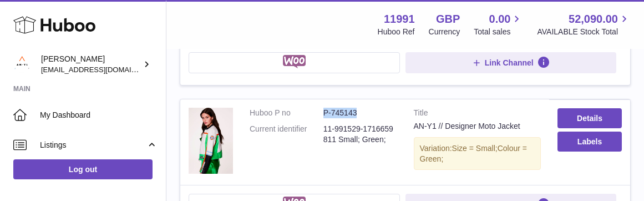 The width and height of the screenshot is (644, 201). I want to click on div: Currency, so click(444, 32).